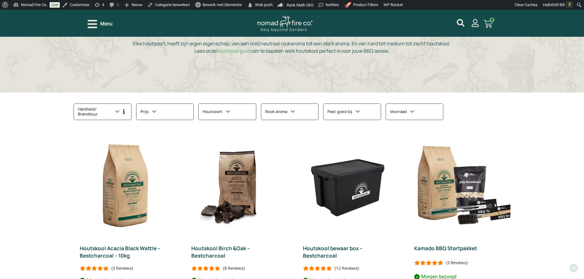 This screenshot has width=584, height=279. What do you see at coordinates (216, 112) in the screenshot?
I see `h3: Houtsoort` at bounding box center [216, 112].